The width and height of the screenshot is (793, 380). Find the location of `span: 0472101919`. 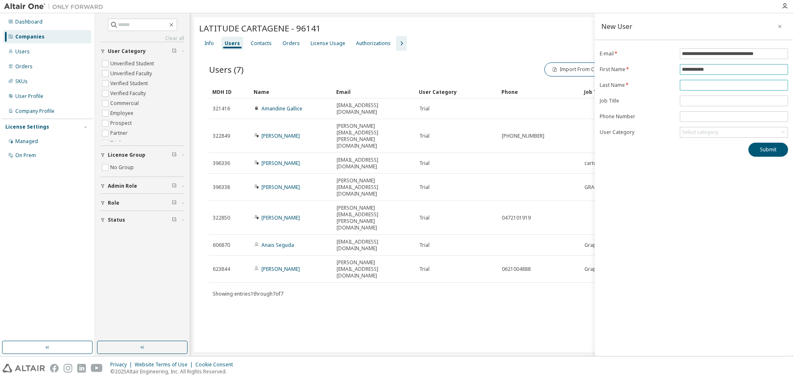

span: 0472101919 is located at coordinates (516, 218).